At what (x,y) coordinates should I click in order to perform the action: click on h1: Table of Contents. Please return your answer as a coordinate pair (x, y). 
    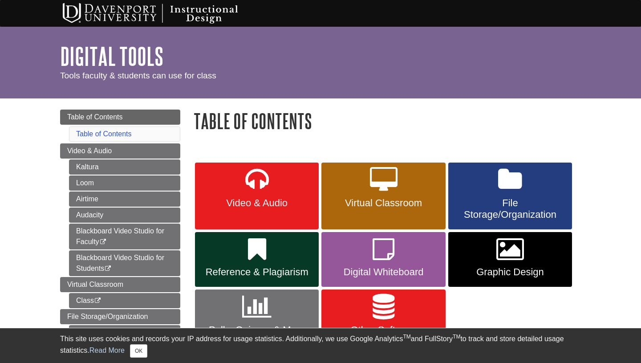
    Looking at the image, I should click on (387, 121).